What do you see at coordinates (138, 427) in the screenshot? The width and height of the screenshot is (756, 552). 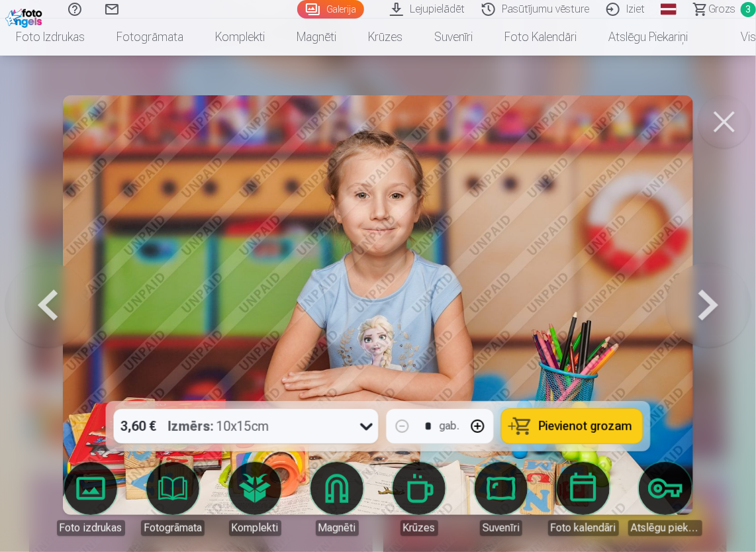 I see `div: 3,60 €` at bounding box center [138, 427].